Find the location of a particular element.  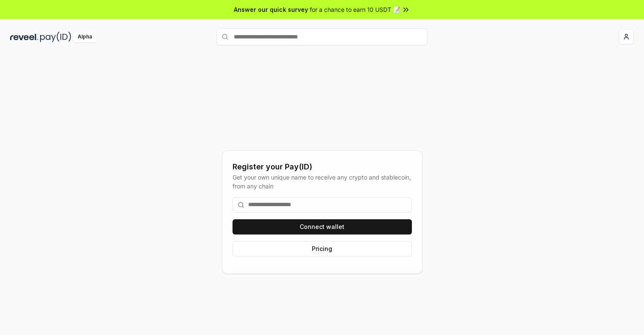

img: reveel_dark is located at coordinates (24, 37).